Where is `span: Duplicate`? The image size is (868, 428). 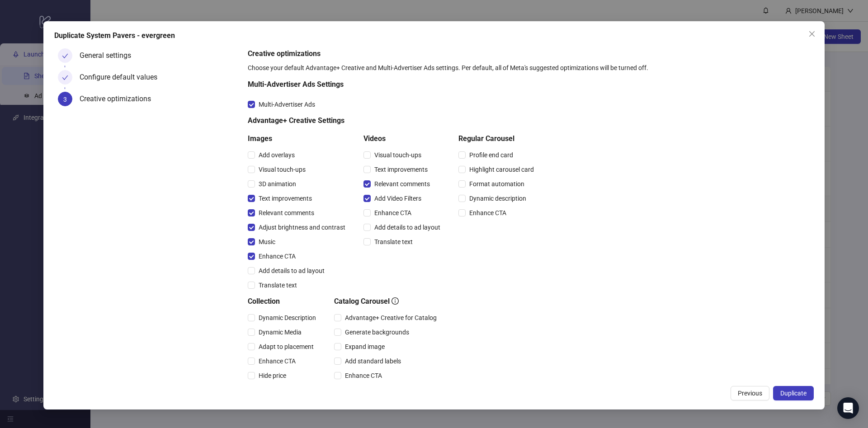 span: Duplicate is located at coordinates (793, 394).